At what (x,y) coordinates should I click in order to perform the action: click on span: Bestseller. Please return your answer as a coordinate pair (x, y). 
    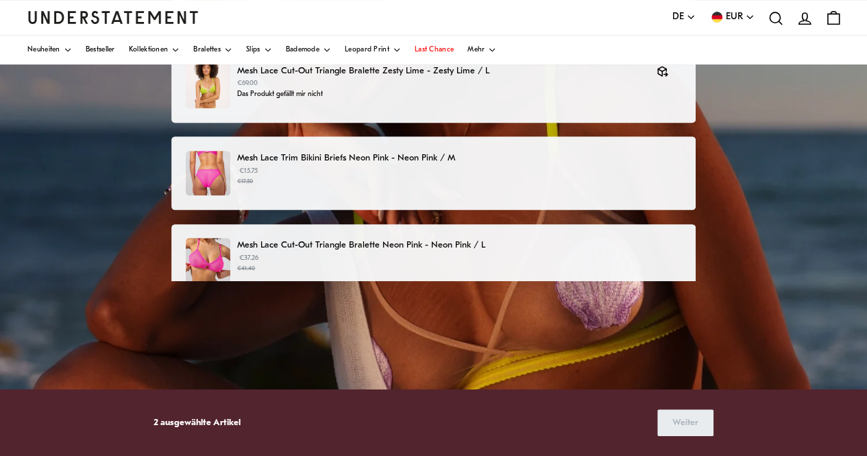
    Looking at the image, I should click on (100, 50).